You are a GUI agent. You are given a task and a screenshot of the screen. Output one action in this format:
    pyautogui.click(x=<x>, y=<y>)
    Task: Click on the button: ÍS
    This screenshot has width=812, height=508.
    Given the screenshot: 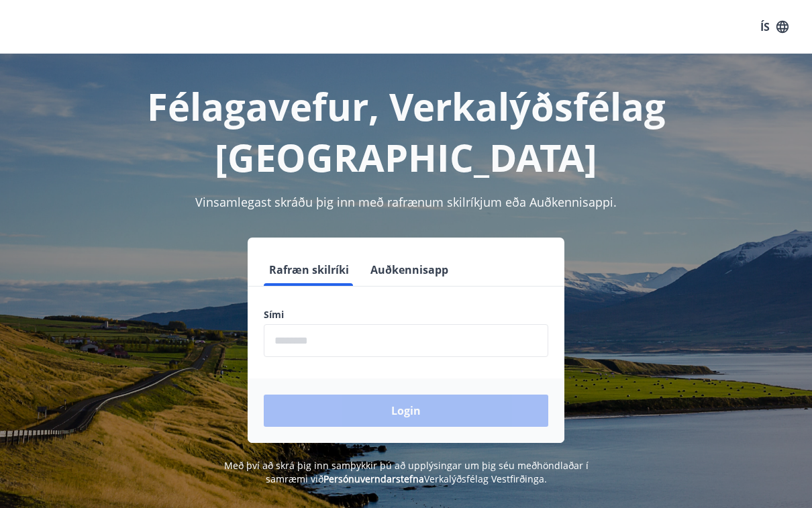 What is the action you would take?
    pyautogui.click(x=774, y=27)
    